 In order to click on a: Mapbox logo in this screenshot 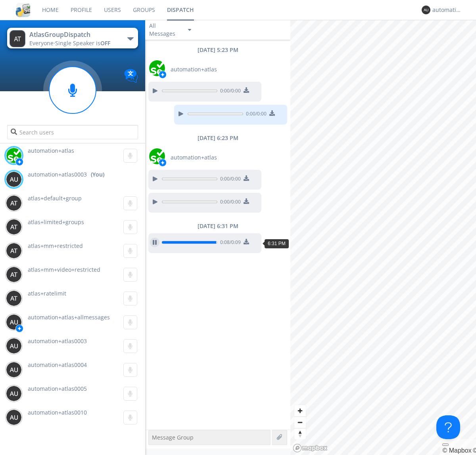, I will do `click(310, 448)`.